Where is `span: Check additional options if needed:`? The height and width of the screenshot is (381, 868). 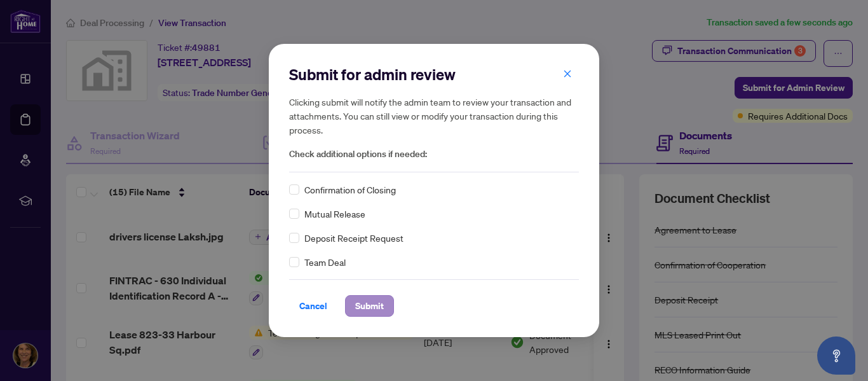
span: Check additional options if needed: is located at coordinates (434, 154).